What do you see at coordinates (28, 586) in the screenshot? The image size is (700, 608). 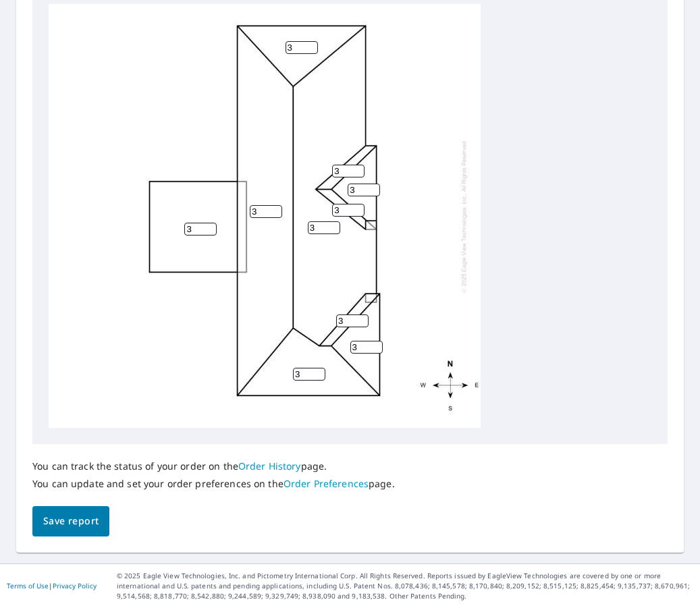 I see `a: Terms of Use` at bounding box center [28, 586].